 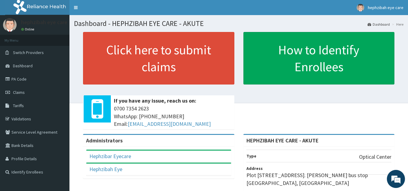 I want to click on a: Click here to submit claims, so click(x=158, y=58).